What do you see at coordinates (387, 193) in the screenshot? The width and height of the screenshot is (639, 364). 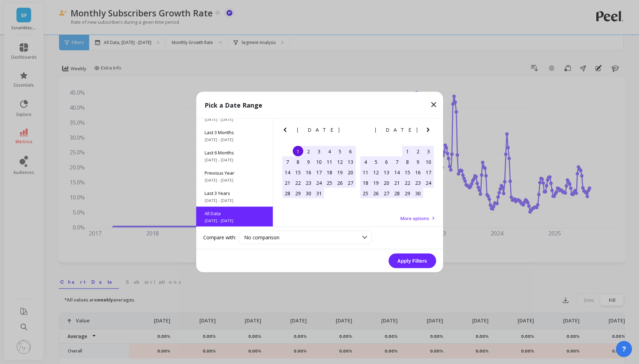 I see `div: Choose Tuesday, June 27th, 2017` at bounding box center [387, 193].